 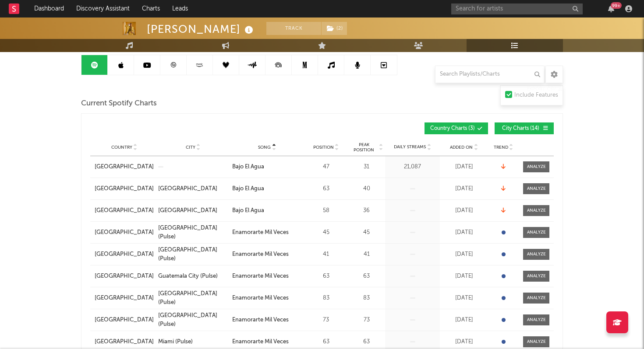 I want to click on span: Peak Position, so click(x=364, y=148).